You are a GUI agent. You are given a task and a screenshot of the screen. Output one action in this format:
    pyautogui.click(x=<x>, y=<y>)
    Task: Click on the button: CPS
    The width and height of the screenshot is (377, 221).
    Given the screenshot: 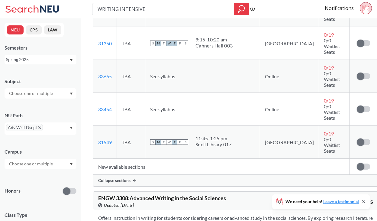 What is the action you would take?
    pyautogui.click(x=34, y=30)
    